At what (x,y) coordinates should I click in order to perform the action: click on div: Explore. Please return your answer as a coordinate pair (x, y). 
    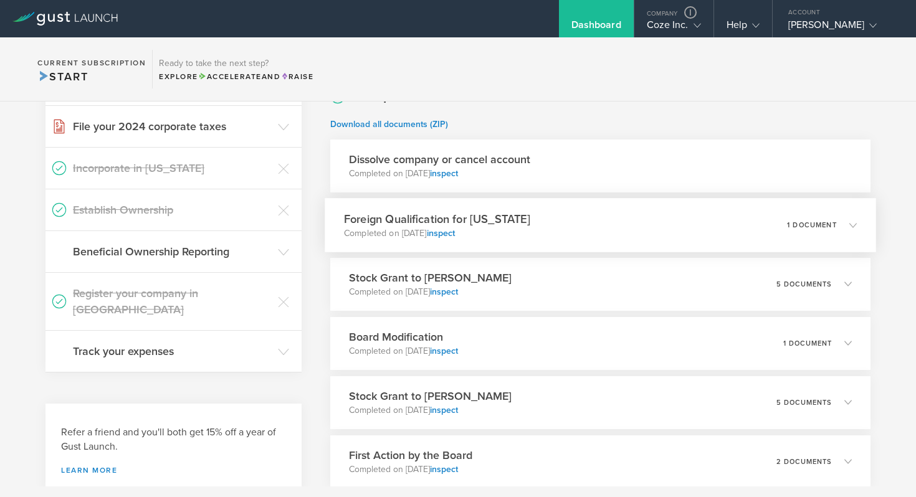
    Looking at the image, I should click on (236, 77).